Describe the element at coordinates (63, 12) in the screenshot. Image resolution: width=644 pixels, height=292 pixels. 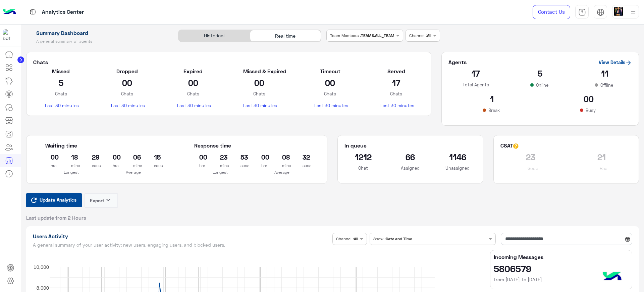
I see `p: Analytics Center` at that location.